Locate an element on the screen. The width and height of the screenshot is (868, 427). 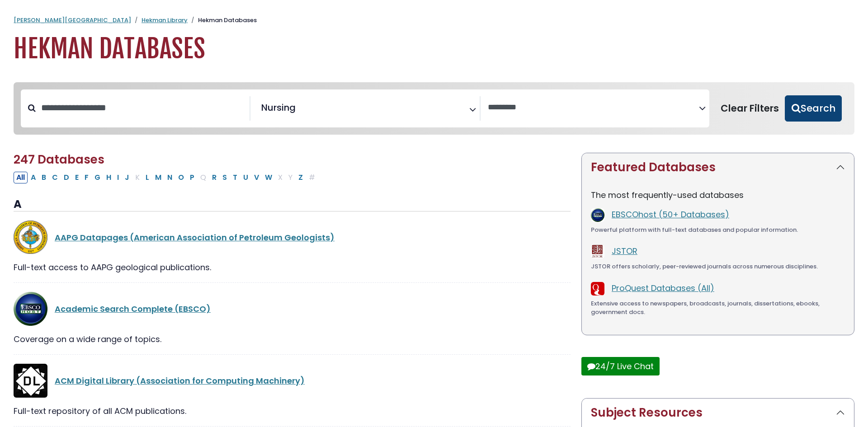
button: Filter Results O is located at coordinates (181, 178).